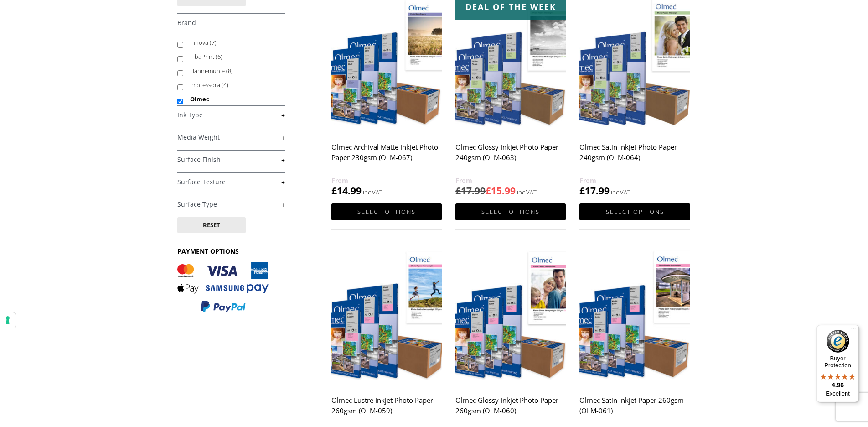  Describe the element at coordinates (223, 287) in the screenshot. I see `img: PAYMENT OPTIONS` at that location.